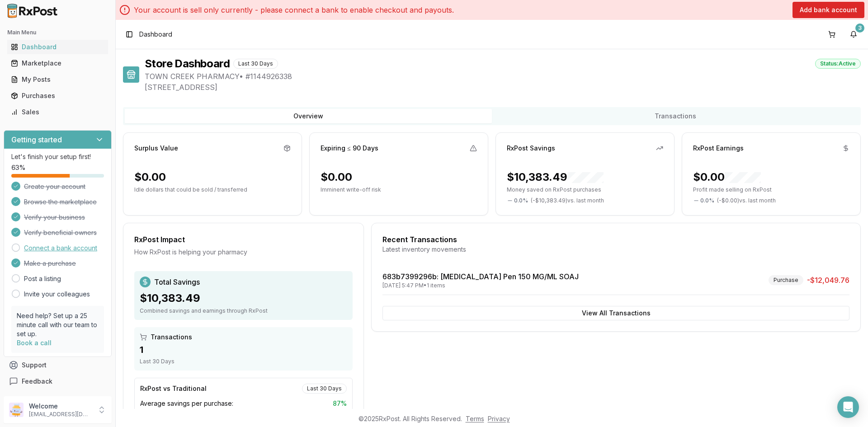 The height and width of the screenshot is (427, 868). I want to click on div: RxPost Earnings, so click(718, 149).